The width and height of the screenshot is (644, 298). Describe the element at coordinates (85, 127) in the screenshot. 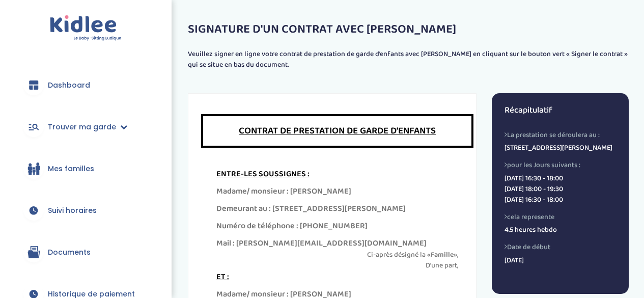

I see `a: Trouver ma garde` at that location.